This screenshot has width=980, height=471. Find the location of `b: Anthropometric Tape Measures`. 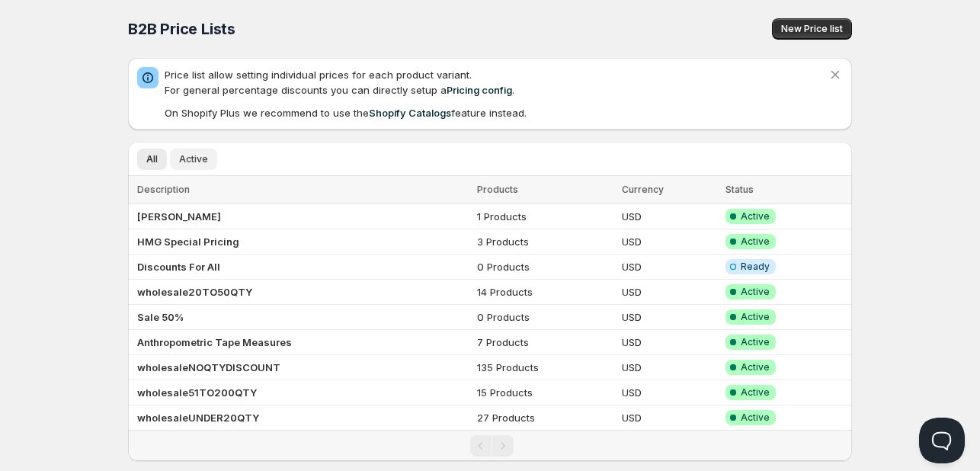

b: Anthropometric Tape Measures is located at coordinates (214, 342).